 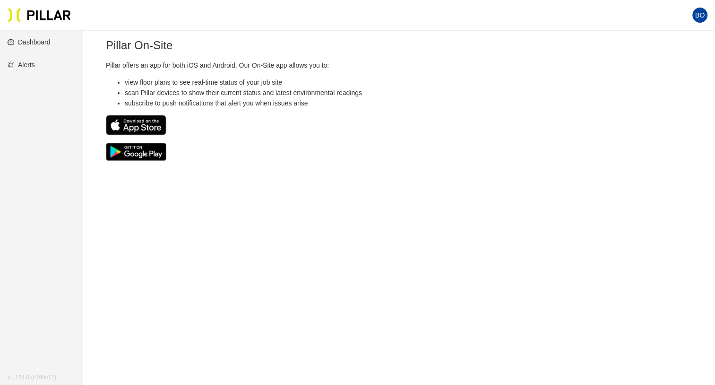 I want to click on h2: Pillar On-Site, so click(x=395, y=45).